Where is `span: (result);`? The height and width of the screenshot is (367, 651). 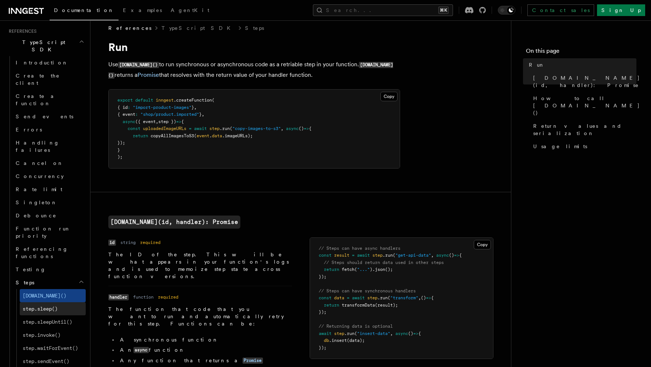
span: (result); is located at coordinates (386, 306).